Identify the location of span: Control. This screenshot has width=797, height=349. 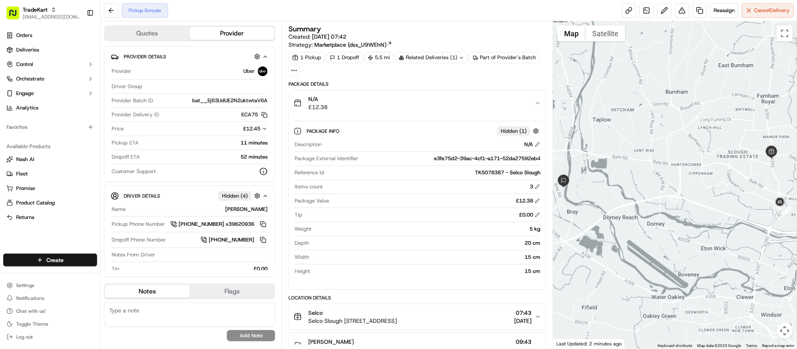
(25, 64).